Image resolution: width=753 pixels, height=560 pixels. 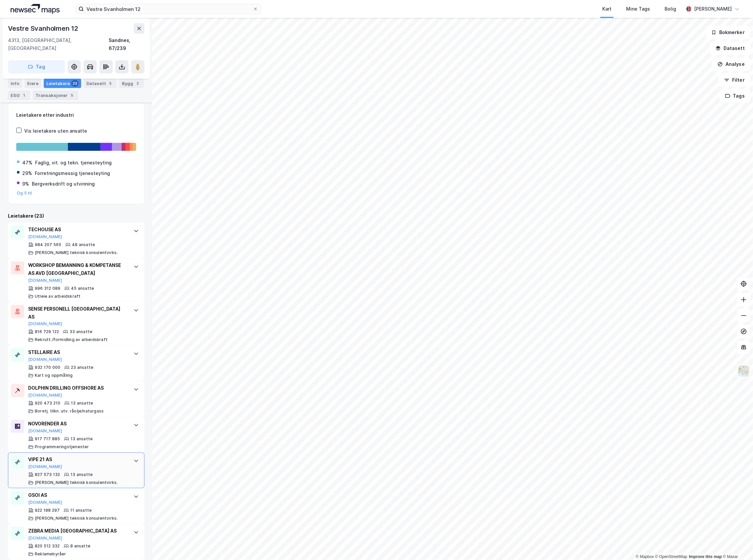 I want to click on div: GSOI AS, so click(x=78, y=495).